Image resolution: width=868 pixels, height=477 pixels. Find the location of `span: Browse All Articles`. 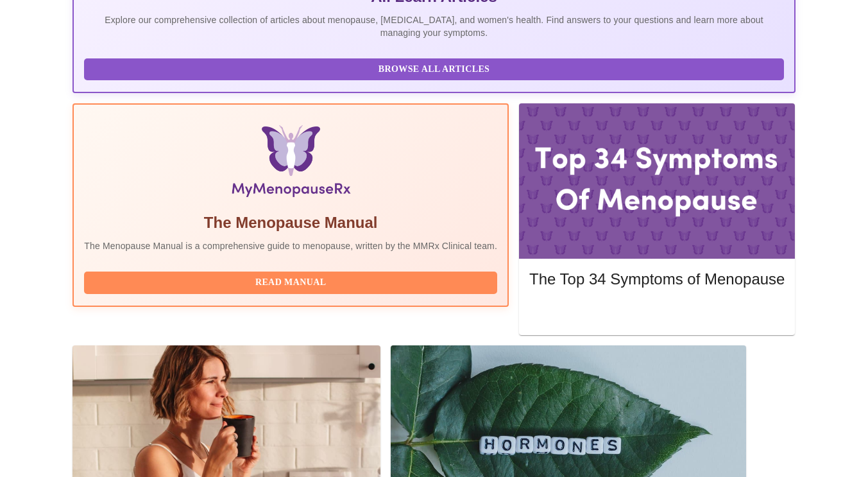

span: Browse All Articles is located at coordinates (434, 69).